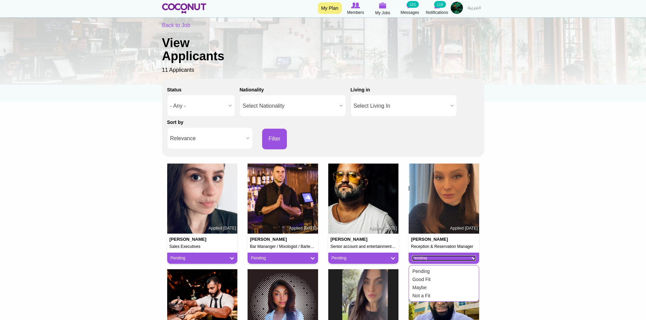 Image resolution: width=646 pixels, height=320 pixels. What do you see at coordinates (437, 5) in the screenshot?
I see `img: Notifications` at bounding box center [437, 5].